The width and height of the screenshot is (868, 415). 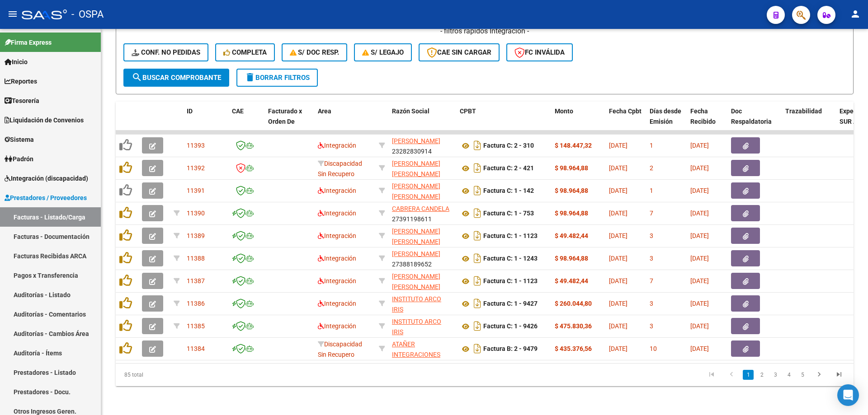 I want to click on span: Liquidación de Convenios, so click(x=44, y=120).